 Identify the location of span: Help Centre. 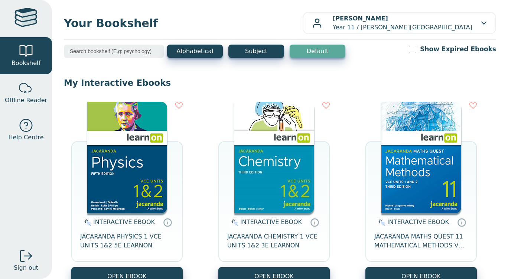
(26, 137).